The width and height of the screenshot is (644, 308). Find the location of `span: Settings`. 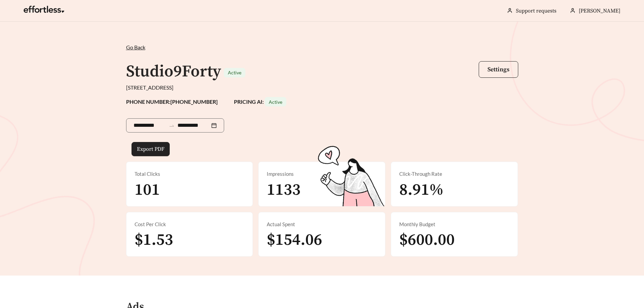

span: Settings is located at coordinates (499, 69).